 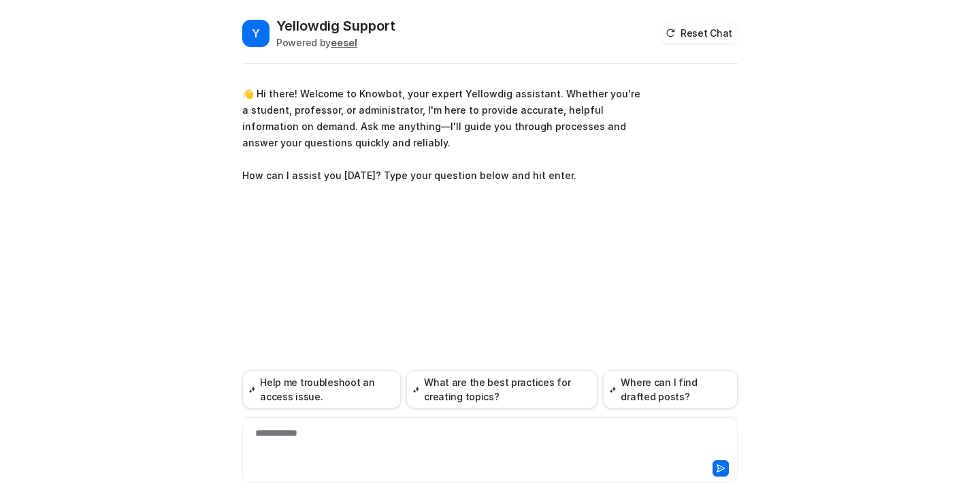 I want to click on div: Powered by, so click(x=336, y=42).